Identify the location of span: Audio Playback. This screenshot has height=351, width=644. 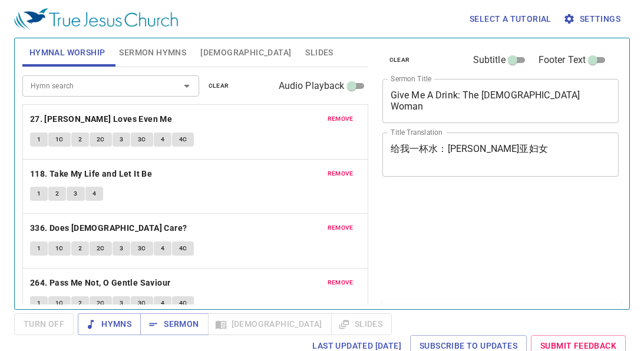
(312, 86).